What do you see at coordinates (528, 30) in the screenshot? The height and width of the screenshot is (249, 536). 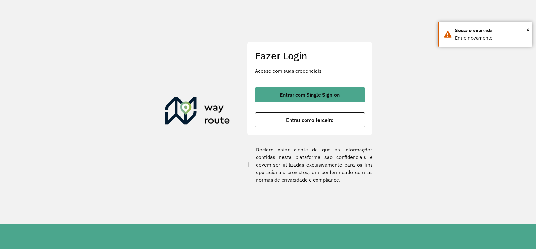 I see `button: Close` at bounding box center [528, 30].